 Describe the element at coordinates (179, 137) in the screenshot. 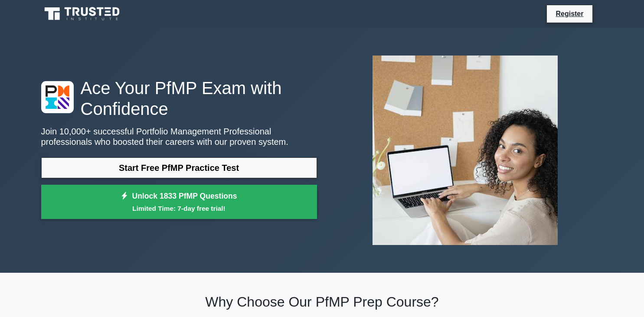

I see `p: Join 10,000+ successful Portfolio Management Professional professionals who boosted their careers...` at that location.